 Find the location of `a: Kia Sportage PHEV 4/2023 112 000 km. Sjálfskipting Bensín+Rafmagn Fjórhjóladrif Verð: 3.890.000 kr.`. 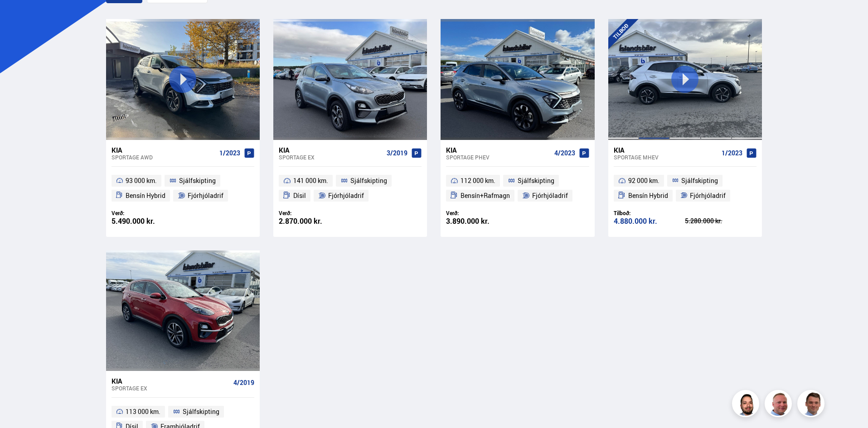

a: Kia Sportage PHEV 4/2023 112 000 km. Sjálfskipting Bensín+Rafmagn Fjórhjóladrif Verð: 3.890.000 kr. is located at coordinates (517, 188).